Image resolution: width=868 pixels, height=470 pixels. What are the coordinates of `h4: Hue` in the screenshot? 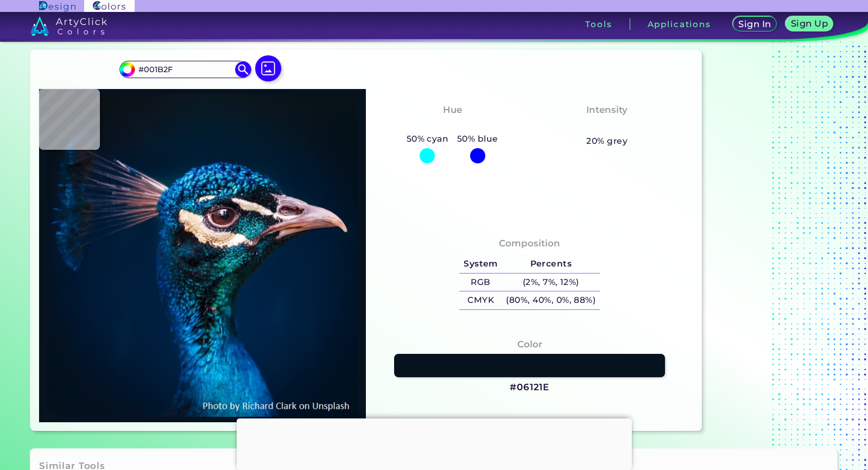 It's located at (452, 109).